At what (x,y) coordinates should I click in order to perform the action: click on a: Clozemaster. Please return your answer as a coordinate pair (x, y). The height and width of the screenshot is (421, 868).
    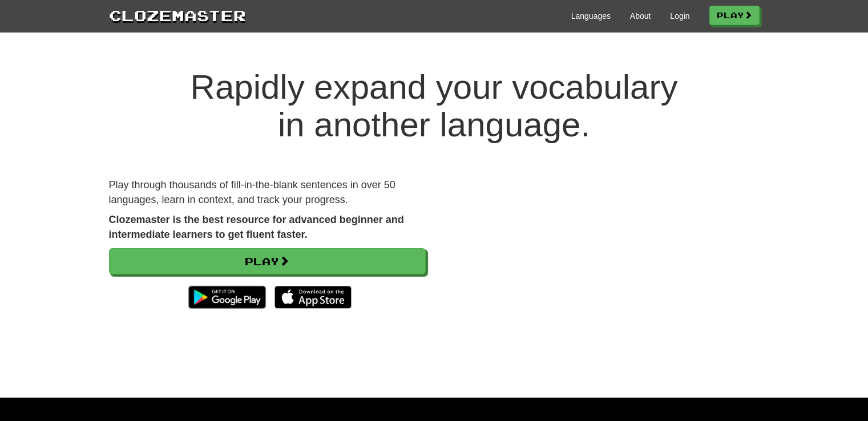
    Looking at the image, I should click on (177, 15).